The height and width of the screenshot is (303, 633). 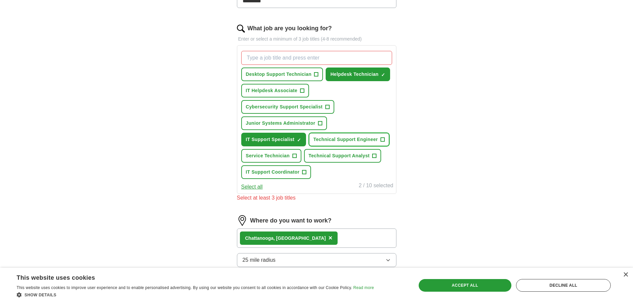 I want to click on span: Junior Systems Administrator, so click(x=280, y=123).